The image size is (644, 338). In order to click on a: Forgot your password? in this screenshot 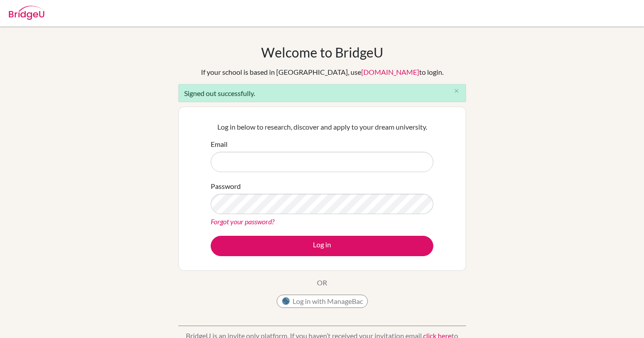, I will do `click(243, 221)`.